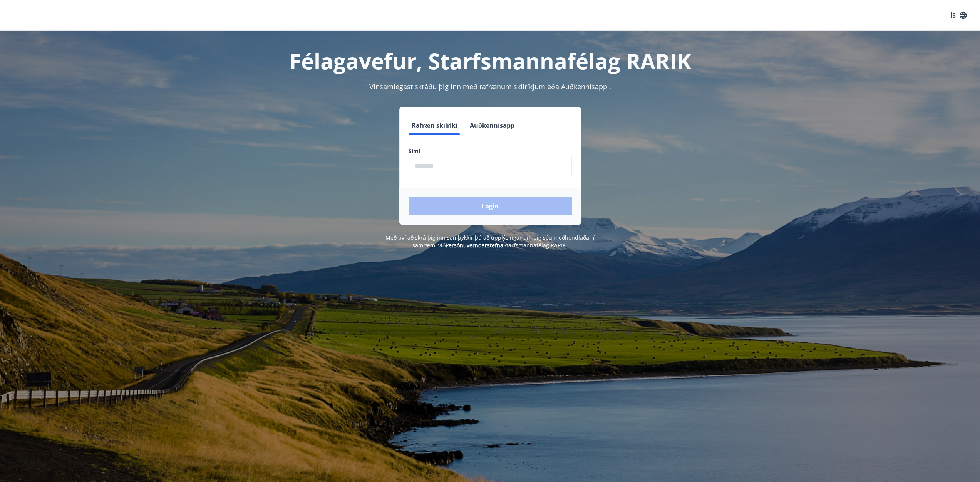 This screenshot has width=980, height=482. What do you see at coordinates (490, 241) in the screenshot?
I see `span: Með því að skrá þig inn samþykkir þú að upplýsingar um þig séu meðhöndlaðar í samræmi við Starfsm...` at bounding box center [490, 241].